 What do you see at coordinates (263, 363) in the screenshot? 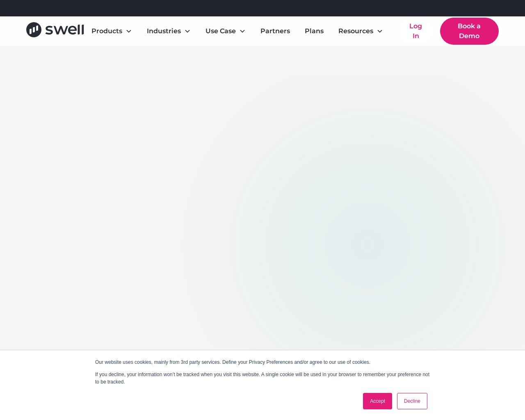
I see `p: Our website uses cookies, mainly from 3rd party services. Define your Privacy Preferences and/or ...` at bounding box center [263, 363].